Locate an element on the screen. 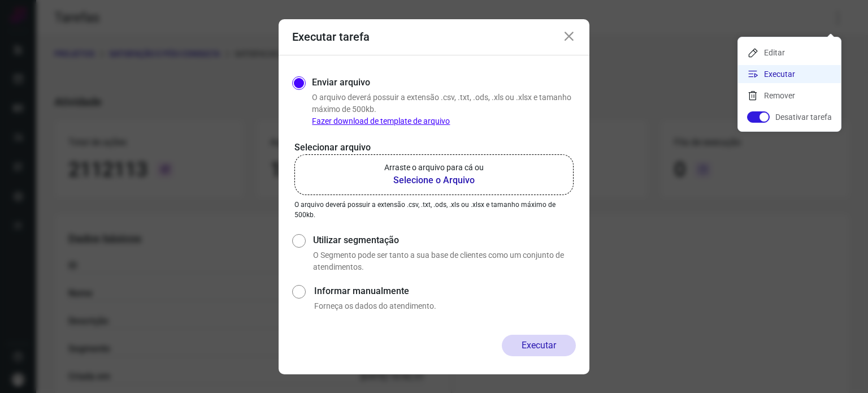  b: Selecione o Arquivo is located at coordinates (434, 180).